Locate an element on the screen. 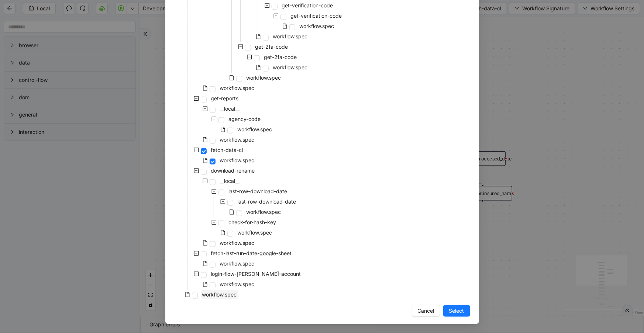 This screenshot has width=644, height=333. span: agency-code is located at coordinates (245, 119).